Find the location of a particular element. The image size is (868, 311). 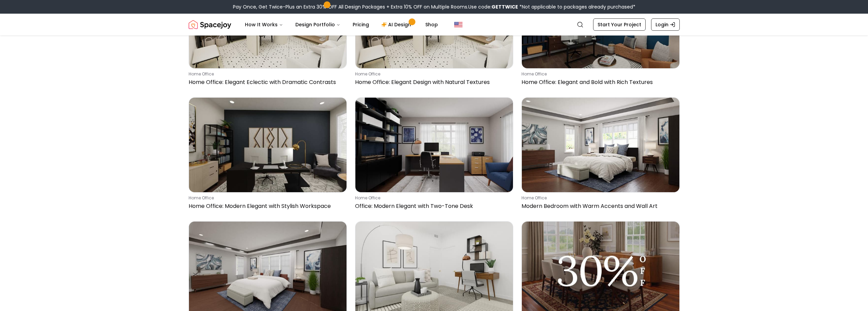

button: How It Works is located at coordinates (264, 24).